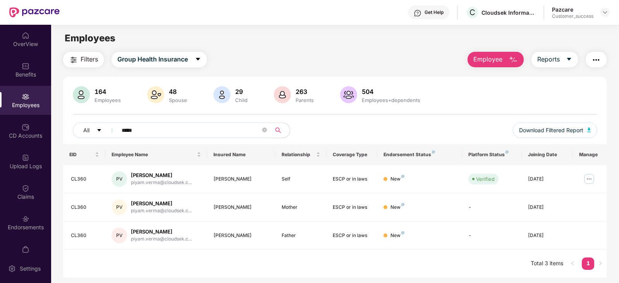 The image size is (619, 283). I want to click on img: svg+xml;base64,PHN2ZyBpZD0iQmVuZWZpdHMiIHhtbG5zPSJodHRwOi8vd3d3LnczLm9yZy8yMDAwL3N2ZyIgd2lkdGg9Ij..., so click(26, 66).